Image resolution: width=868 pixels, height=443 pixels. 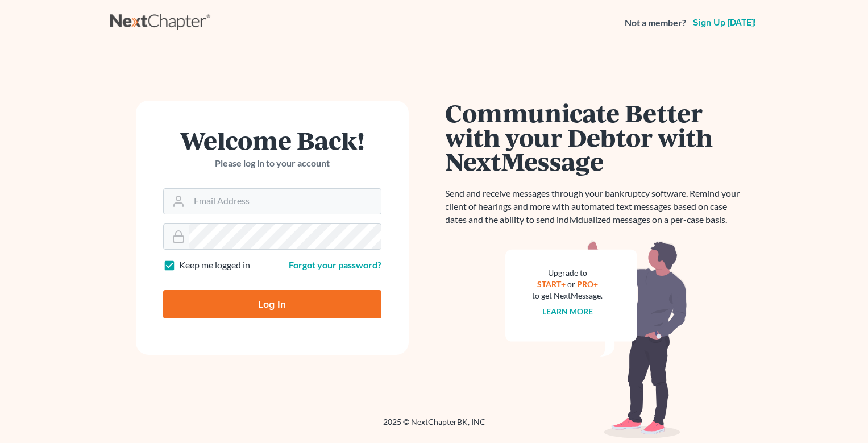 I want to click on span: or, so click(x=571, y=284).